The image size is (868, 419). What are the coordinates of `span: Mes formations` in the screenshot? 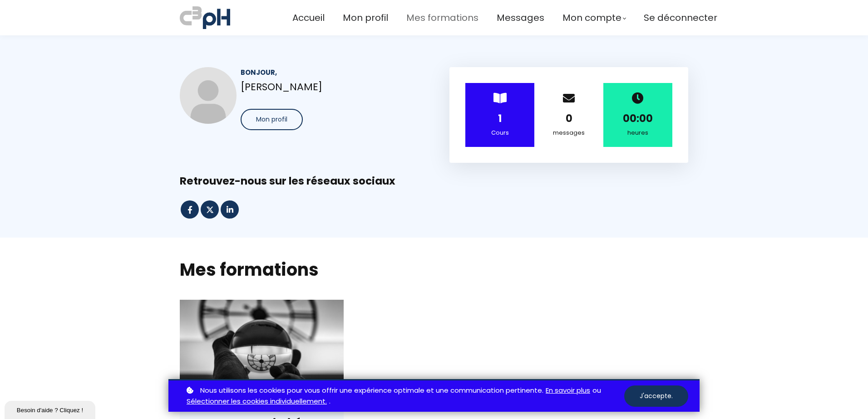 It's located at (442, 17).